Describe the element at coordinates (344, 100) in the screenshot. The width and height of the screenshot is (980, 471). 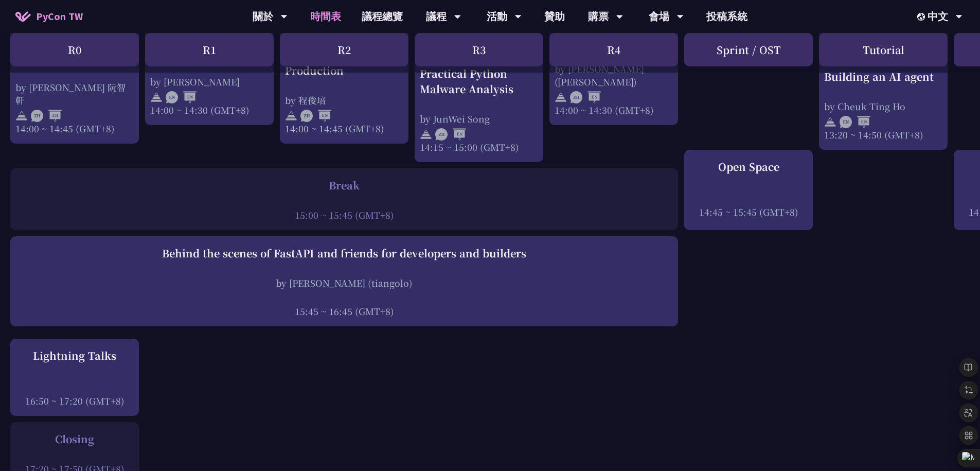
I see `div: by 程俊培` at that location.